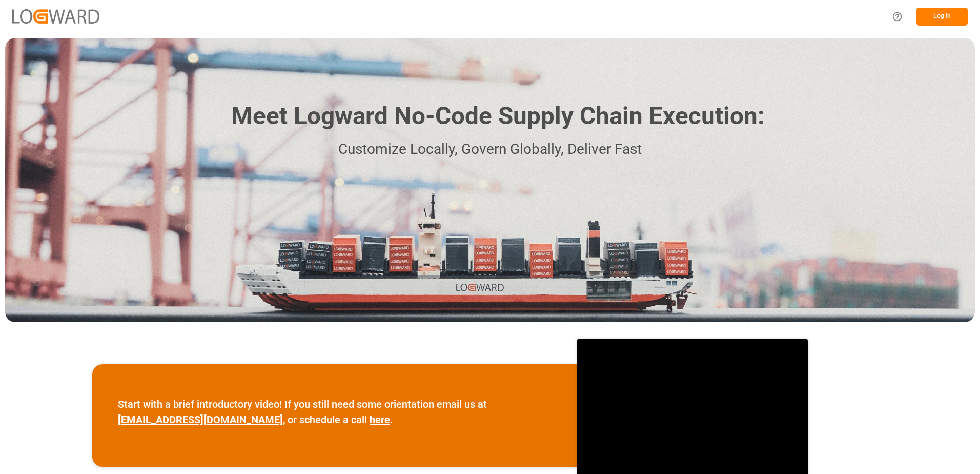  What do you see at coordinates (56, 16) in the screenshot?
I see `img: Logward_new_orange.png` at bounding box center [56, 16].